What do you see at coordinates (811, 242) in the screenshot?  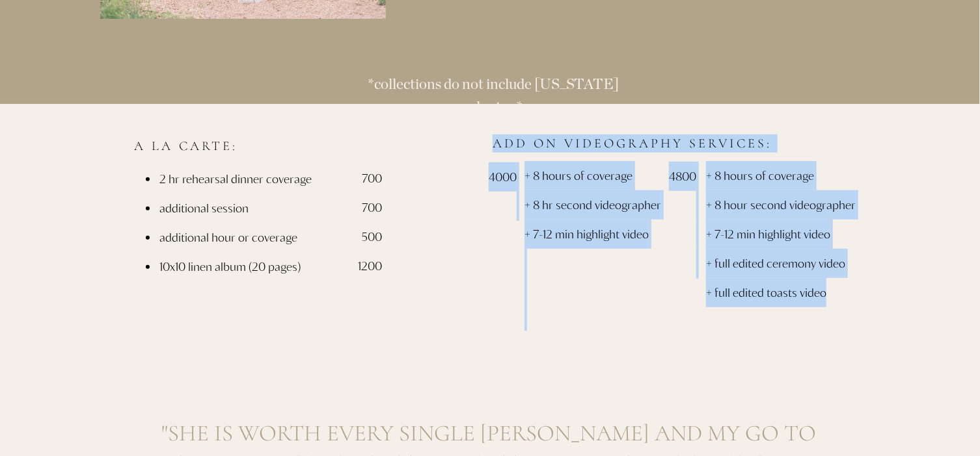 I see `div: + 8 hour second videographer + full edited ceremony video + full edited toasts video` at bounding box center [811, 242].